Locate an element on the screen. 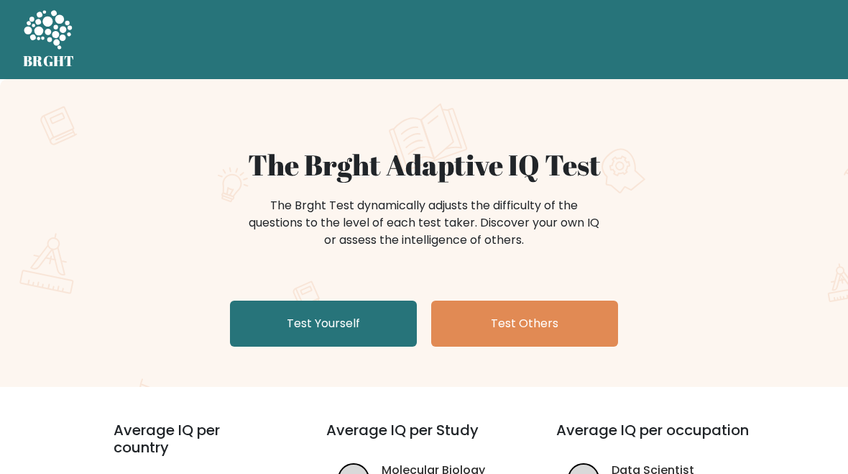 This screenshot has height=474, width=848. h3: Average IQ per Study is located at coordinates (424, 439).